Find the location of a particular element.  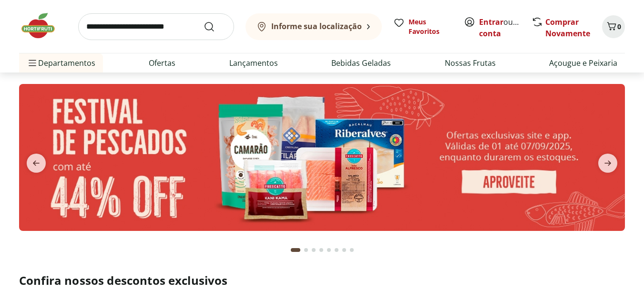

button: Go to page 8 from fs-carousel is located at coordinates (352, 249).